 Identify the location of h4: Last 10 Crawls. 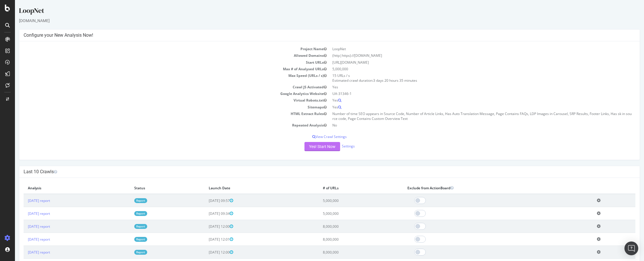
(314, 172).